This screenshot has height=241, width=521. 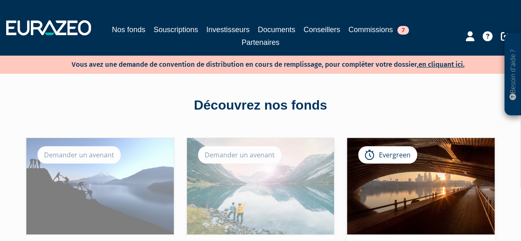 What do you see at coordinates (442, 64) in the screenshot?
I see `a: en cliquant ici.` at bounding box center [442, 64].